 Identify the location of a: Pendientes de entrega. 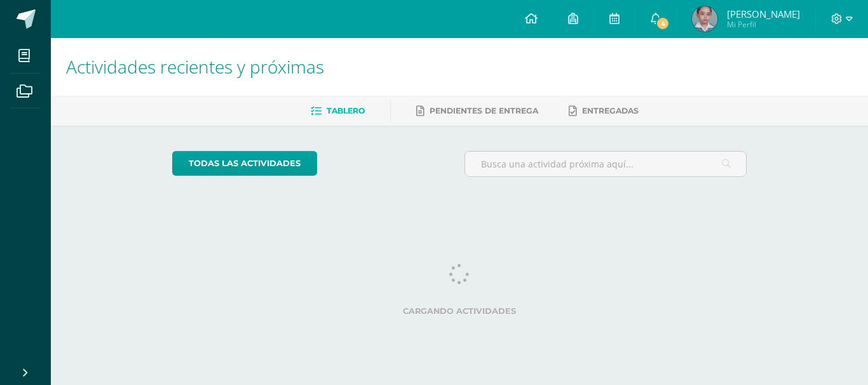
(477, 111).